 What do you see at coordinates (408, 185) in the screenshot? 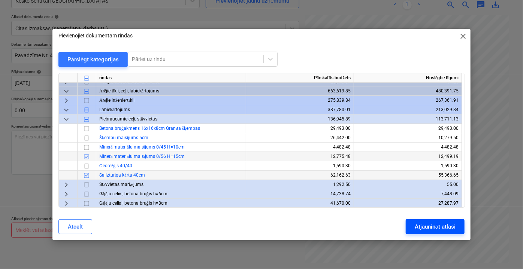
I see `div: 55.00` at bounding box center [408, 185].